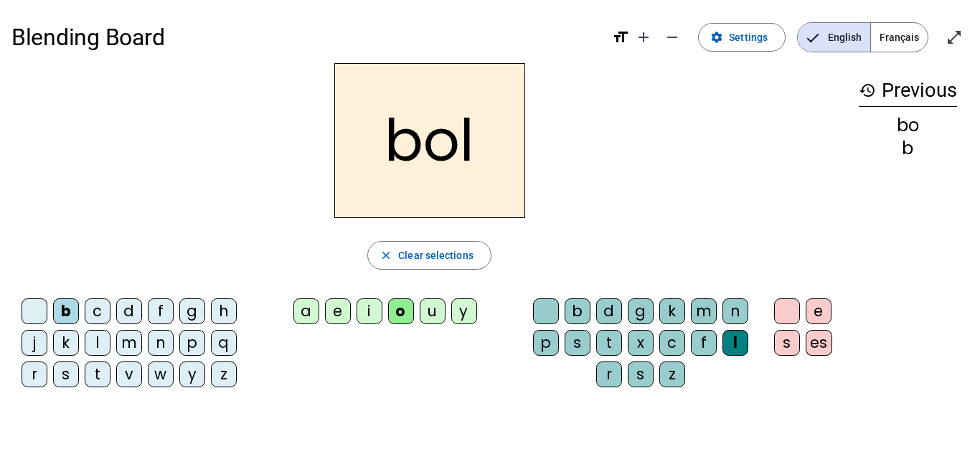 This screenshot has height=454, width=980. I want to click on div: bo, so click(907, 126).